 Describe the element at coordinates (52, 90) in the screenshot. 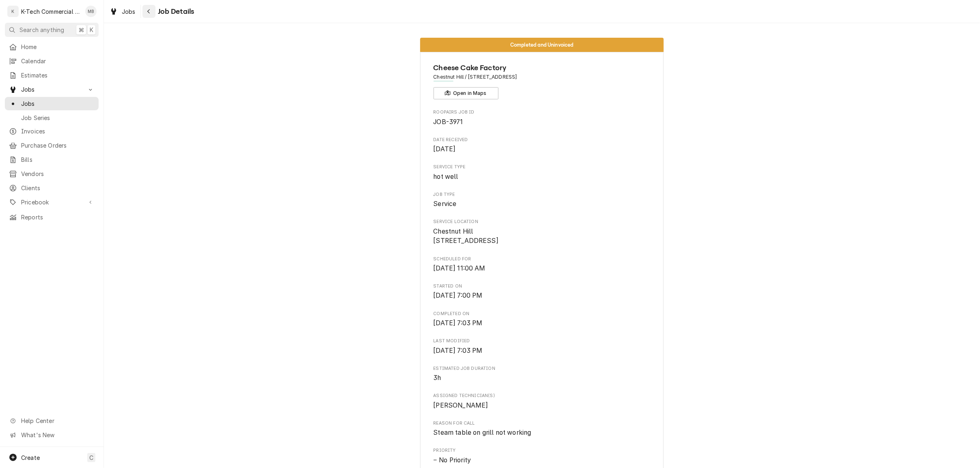

I see `a: Go to Jobs` at that location.